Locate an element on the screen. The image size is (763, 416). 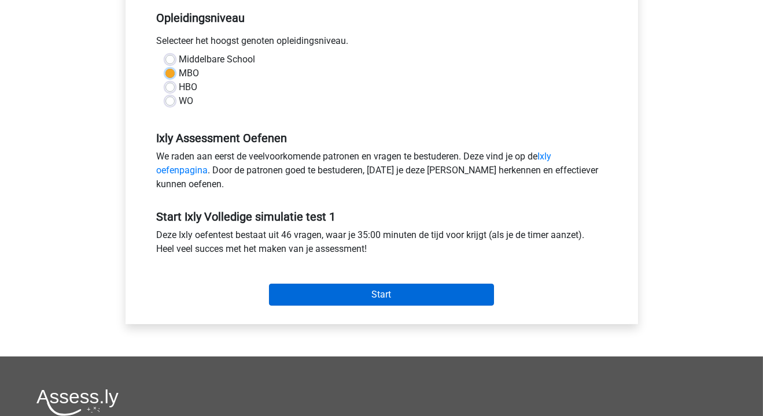
label: HBO is located at coordinates (189, 87).